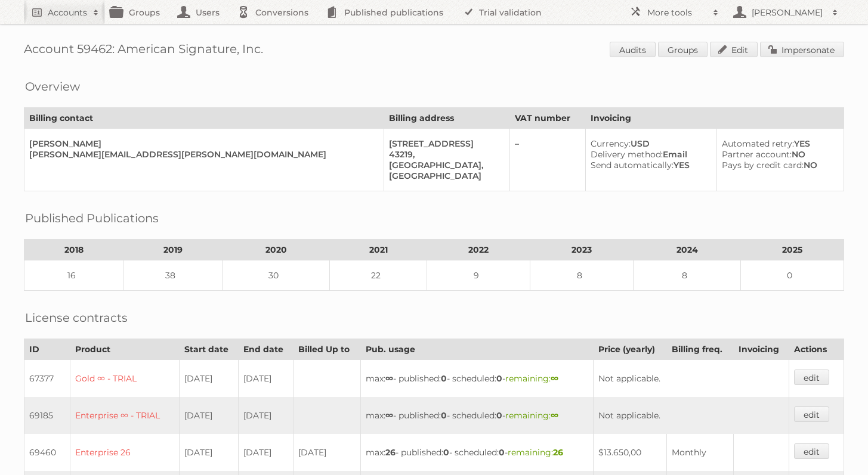 The width and height of the screenshot is (868, 475). Describe the element at coordinates (700, 350) in the screenshot. I see `th: Billing freq.` at that location.